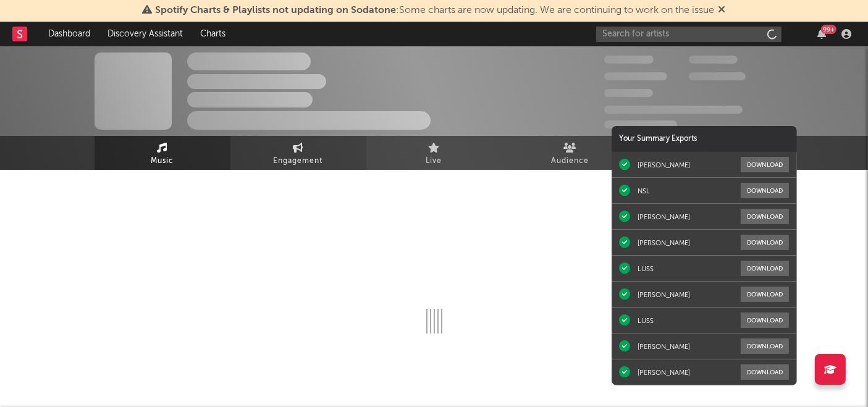  What do you see at coordinates (162, 153) in the screenshot?
I see `a: Music` at bounding box center [162, 153].